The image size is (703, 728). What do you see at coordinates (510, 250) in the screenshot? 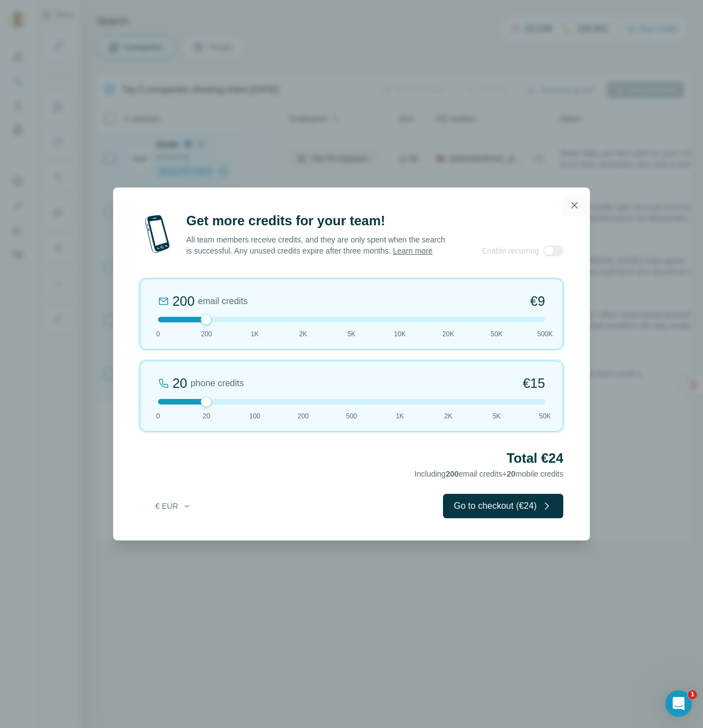
I see `span: Enable recurring` at bounding box center [510, 250].